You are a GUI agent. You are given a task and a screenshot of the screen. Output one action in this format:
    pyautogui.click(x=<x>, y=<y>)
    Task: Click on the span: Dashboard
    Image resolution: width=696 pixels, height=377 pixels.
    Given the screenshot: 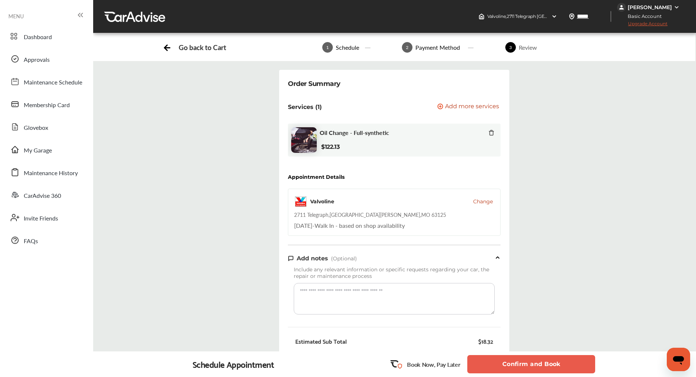 What is the action you would take?
    pyautogui.click(x=38, y=37)
    